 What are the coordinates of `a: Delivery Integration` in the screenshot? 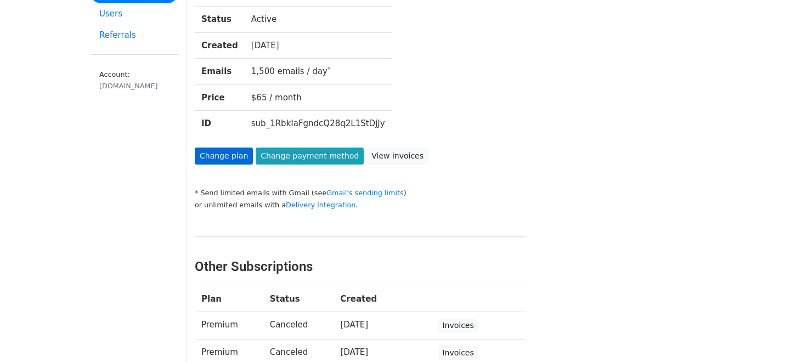 It's located at (320, 205).